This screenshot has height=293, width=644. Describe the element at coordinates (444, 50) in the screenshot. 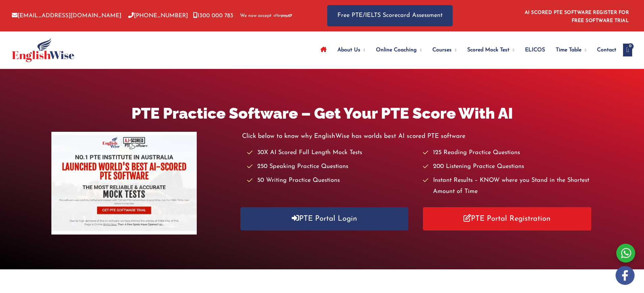

I see `a: CoursesMenu Toggle` at that location.